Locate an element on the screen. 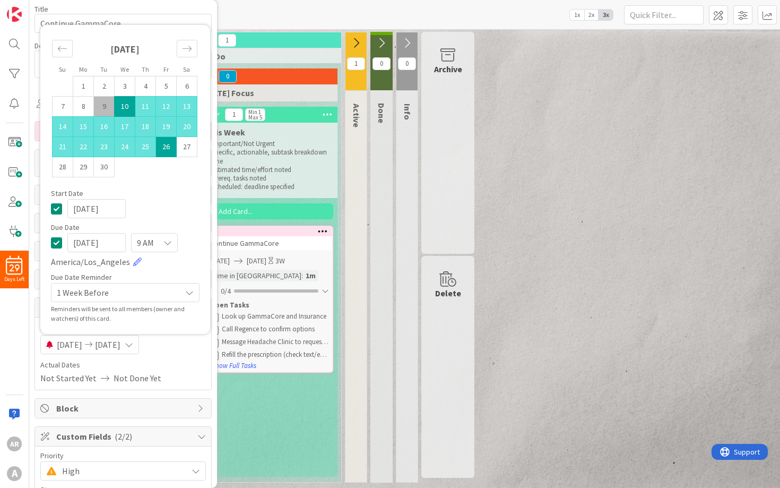  small: Th is located at coordinates (145, 69).